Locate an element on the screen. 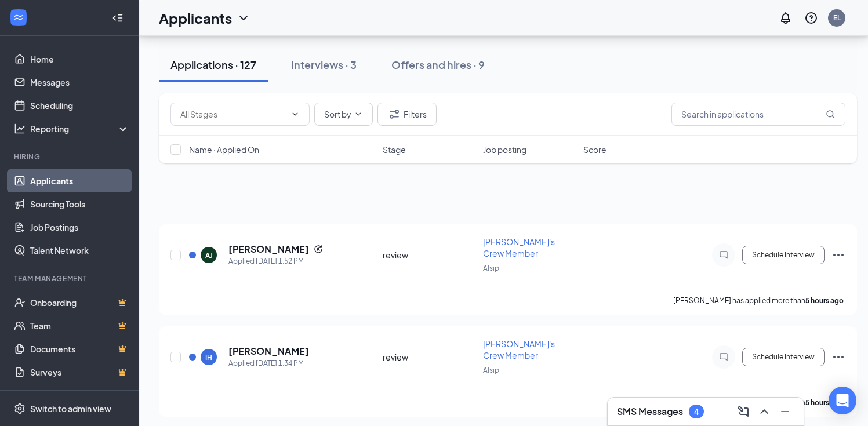 This screenshot has width=868, height=426. div: 4 is located at coordinates (697, 411).